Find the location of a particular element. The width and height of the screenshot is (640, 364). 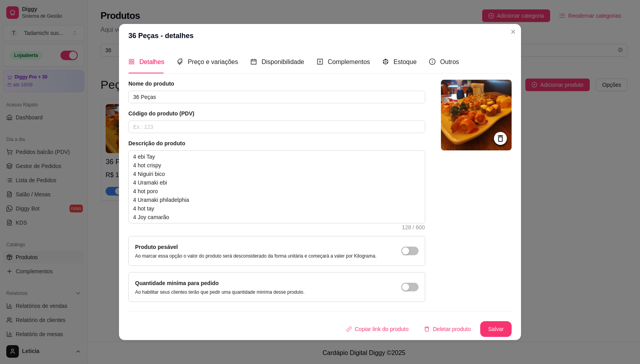

article: Código do produto (PDV) is located at coordinates (277, 113).